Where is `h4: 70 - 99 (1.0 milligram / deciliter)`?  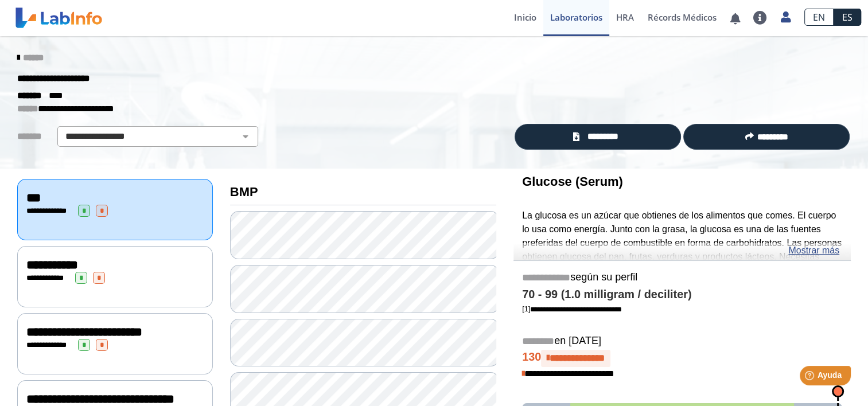 h4: 70 - 99 (1.0 milligram / deciliter) is located at coordinates (682, 295).